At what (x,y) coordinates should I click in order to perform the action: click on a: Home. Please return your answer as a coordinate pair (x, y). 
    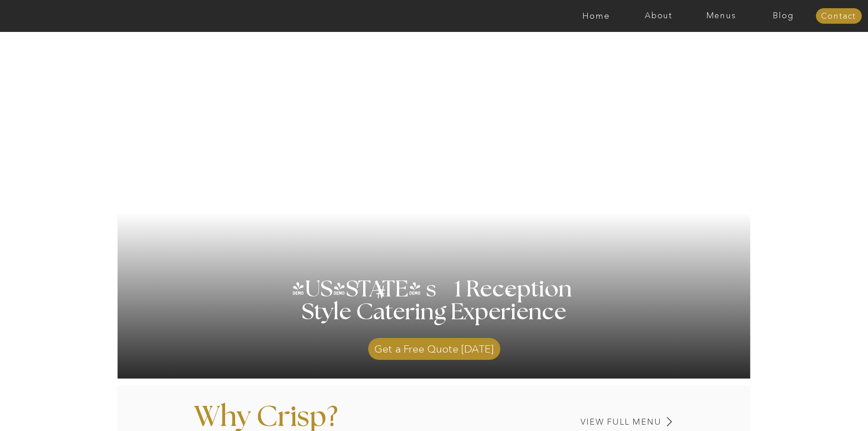
    Looking at the image, I should click on (595, 16).